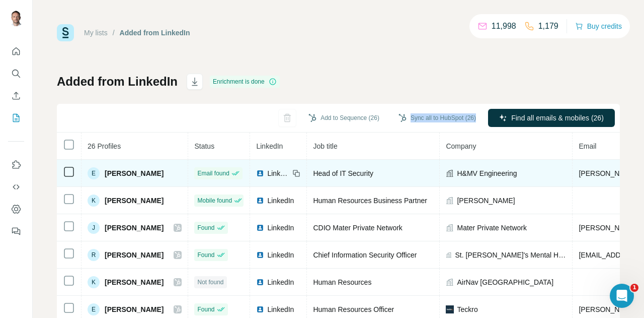  I want to click on button: Dashboard, so click(16, 209).